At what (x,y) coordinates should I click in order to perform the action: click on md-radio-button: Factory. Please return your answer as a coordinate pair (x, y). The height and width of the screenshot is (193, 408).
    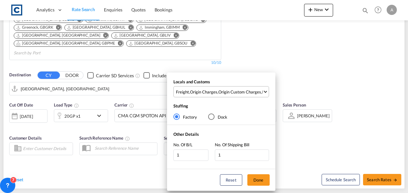
    Looking at the image, I should click on (185, 117).